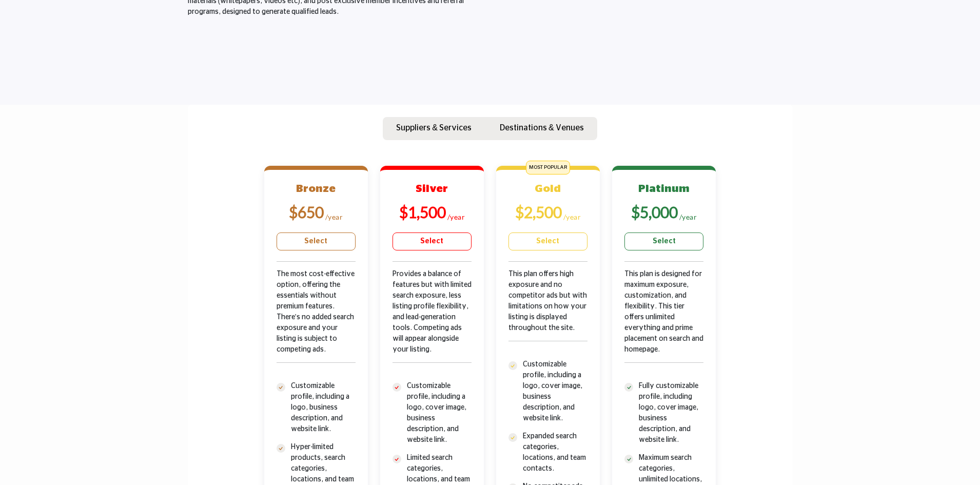  What do you see at coordinates (432, 324) in the screenshot?
I see `div: Provides a balance of features but with limited search exposure, less listing profile flexibility...` at bounding box center [432, 324].